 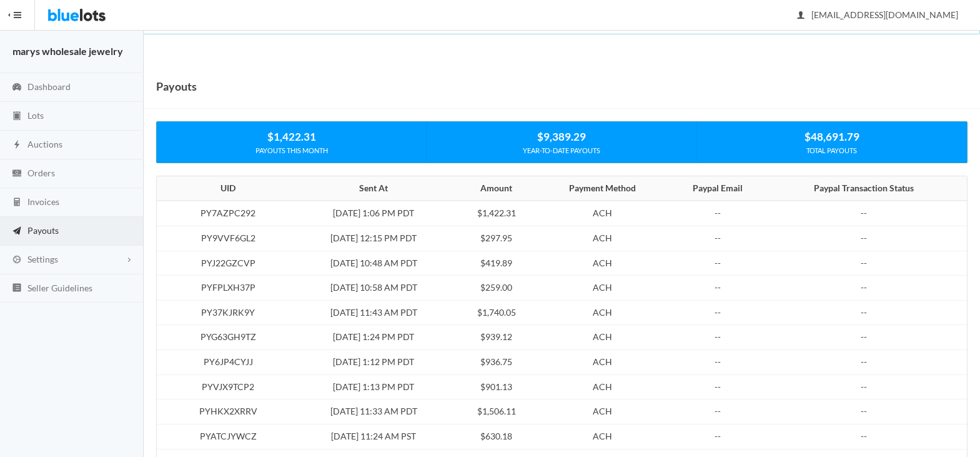 What do you see at coordinates (561, 151) in the screenshot?
I see `div: YEAR-TO-DATE PAYOUTS` at bounding box center [561, 151].